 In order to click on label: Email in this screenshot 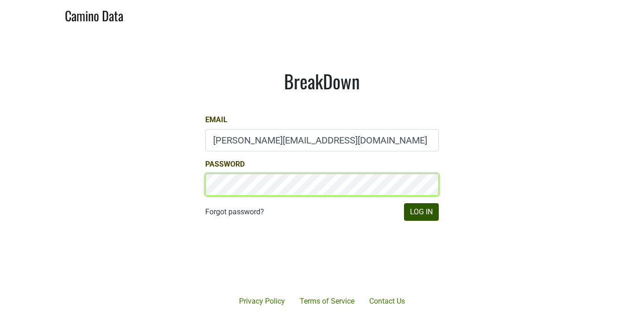, I will do `click(216, 120)`.